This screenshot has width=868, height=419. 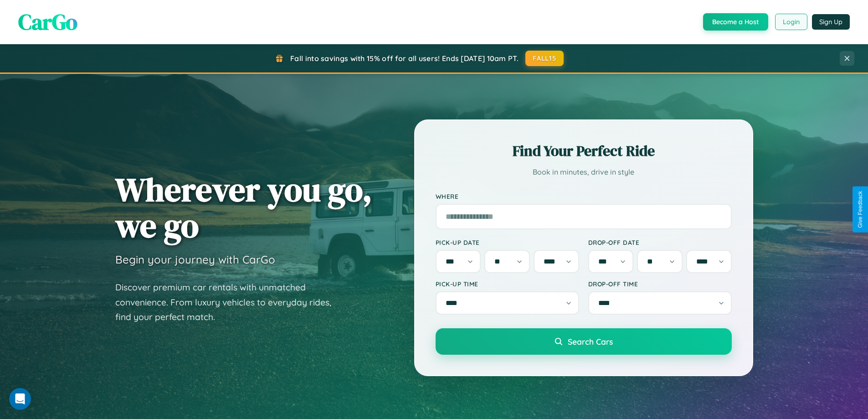 What do you see at coordinates (791, 22) in the screenshot?
I see `button: Login` at bounding box center [791, 22].